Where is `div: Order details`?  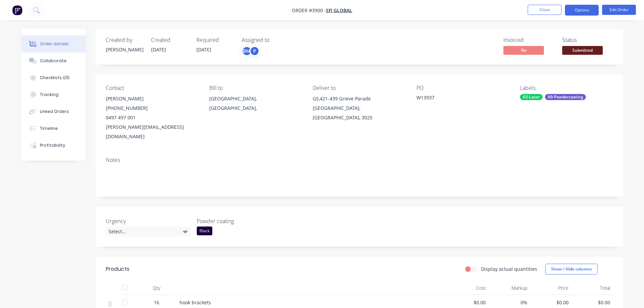 div: Order details is located at coordinates (54, 44).